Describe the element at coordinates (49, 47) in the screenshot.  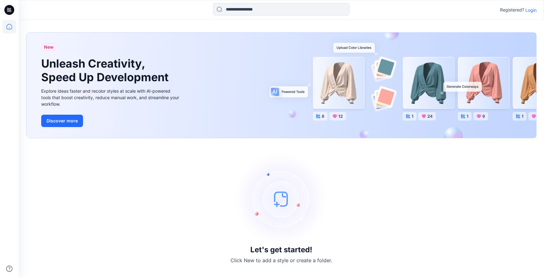
I see `span: New` at that location.